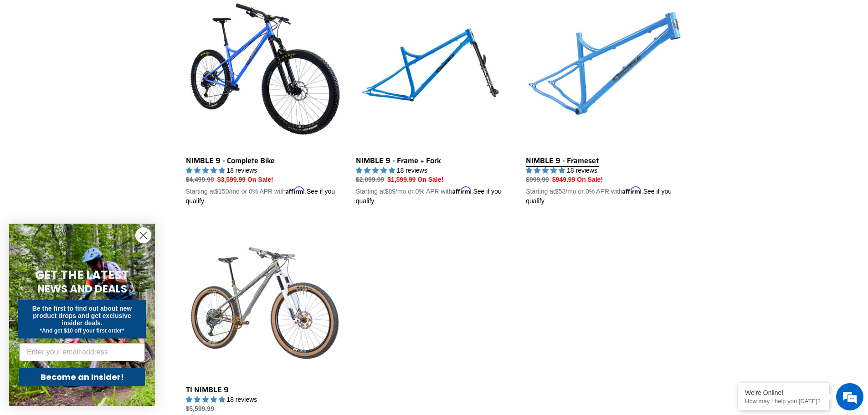 The image size is (868, 415). Describe the element at coordinates (783, 401) in the screenshot. I see `p: How may I help you today?` at that location.